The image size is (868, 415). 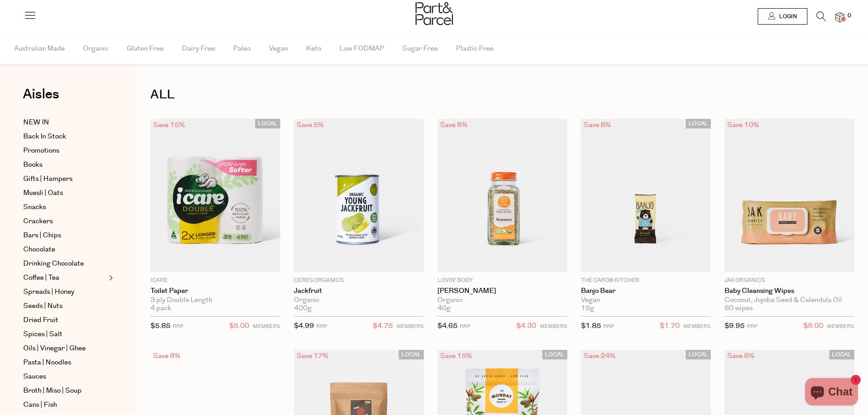 I want to click on span: Promotions, so click(x=41, y=151).